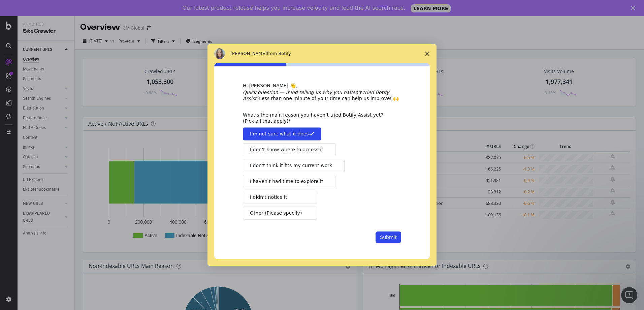  What do you see at coordinates (316, 96) in the screenshot?
I see `i: Quick question — mind telling us why you haven’t tried Botify Assist?` at bounding box center [316, 96].